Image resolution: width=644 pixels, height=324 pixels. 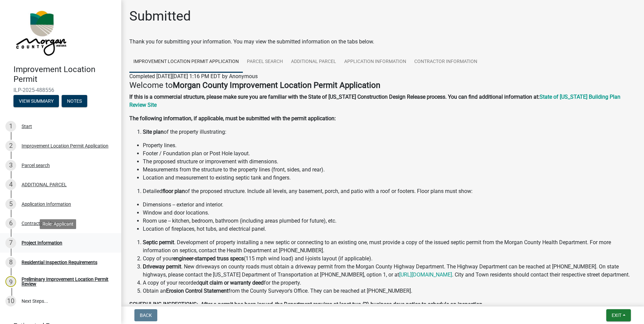 What do you see at coordinates (153, 132) in the screenshot?
I see `strong: Site plan` at bounding box center [153, 132].